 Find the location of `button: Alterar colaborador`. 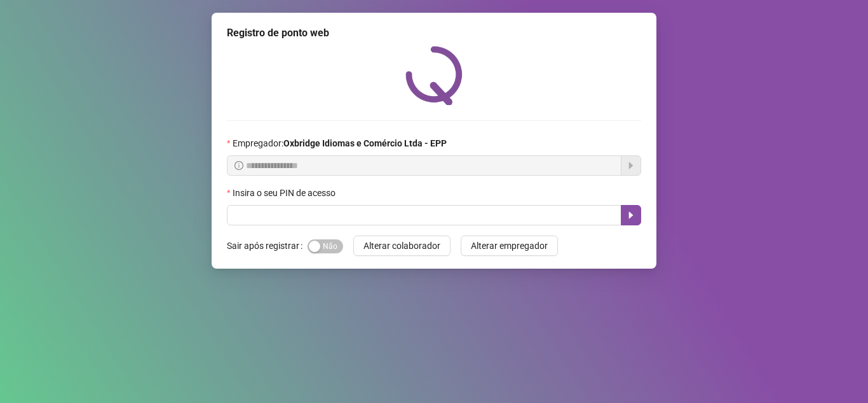

button: Alterar colaborador is located at coordinates (402, 246).